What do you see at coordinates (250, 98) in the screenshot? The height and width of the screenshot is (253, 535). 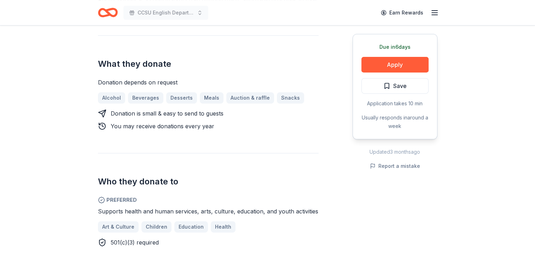 I see `a: Auction & raffle` at bounding box center [250, 98].